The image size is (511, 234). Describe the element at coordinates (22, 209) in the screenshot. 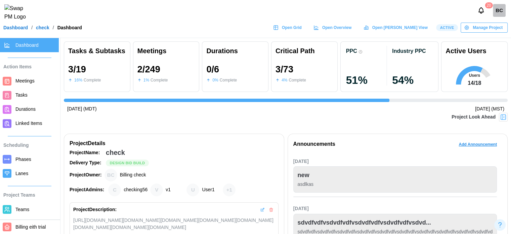

I see `span: Teams` at that location.